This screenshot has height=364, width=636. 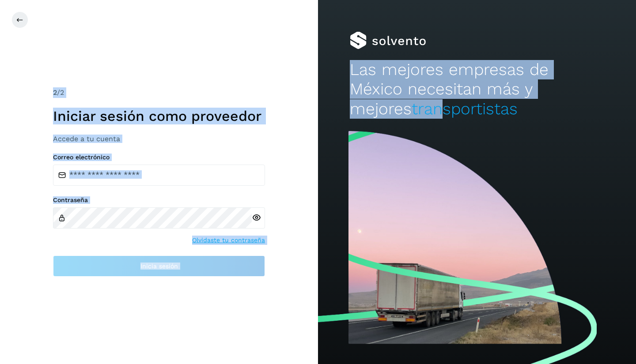 I want to click on span: transportistas, so click(x=464, y=108).